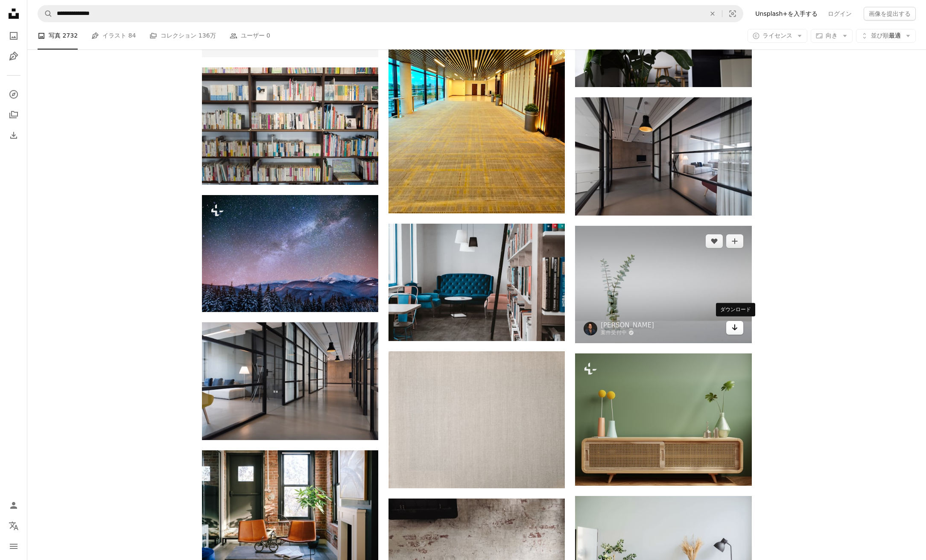 The image size is (926, 560). I want to click on button: 言語, so click(13, 526).